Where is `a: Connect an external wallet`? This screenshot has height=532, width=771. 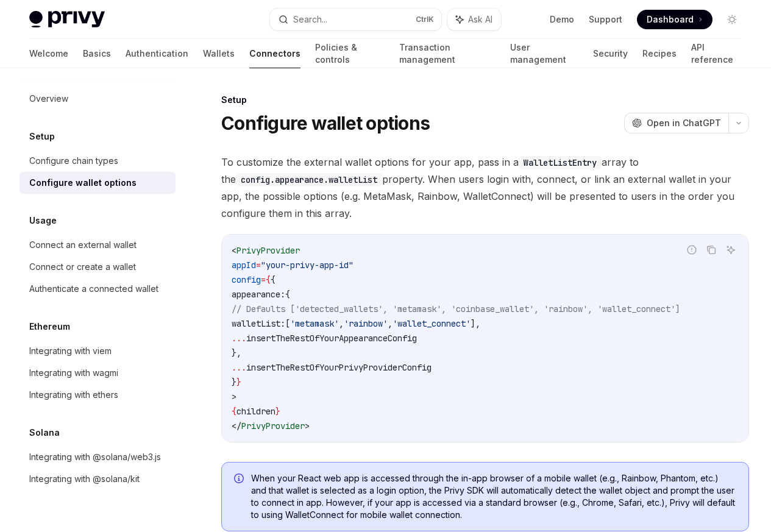 a: Connect an external wallet is located at coordinates (97, 245).